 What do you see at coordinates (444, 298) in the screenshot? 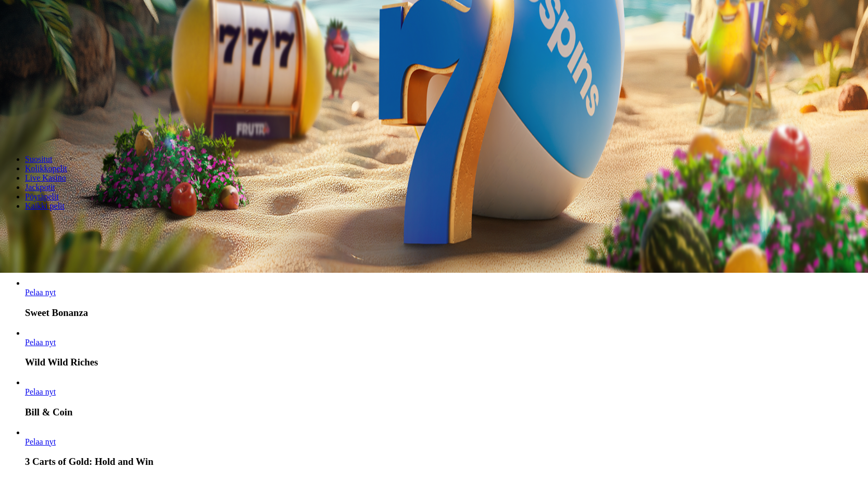
I see `article: Sweet Bonanza` at bounding box center [444, 298].